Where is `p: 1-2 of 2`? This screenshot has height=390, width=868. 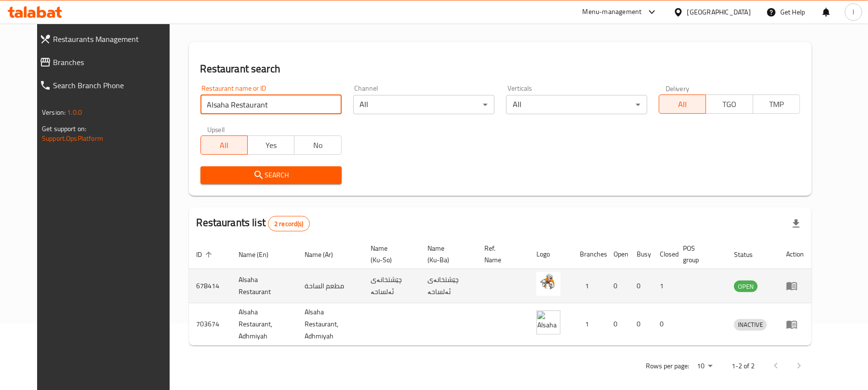
p: 1-2 of 2 is located at coordinates (743, 366).